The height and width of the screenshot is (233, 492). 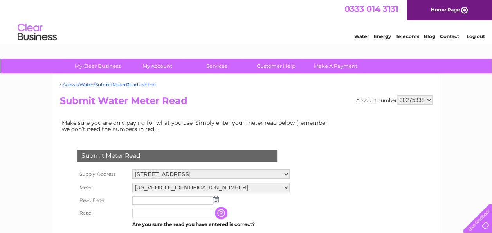 What do you see at coordinates (276, 66) in the screenshot?
I see `a: Customer Help` at bounding box center [276, 66].